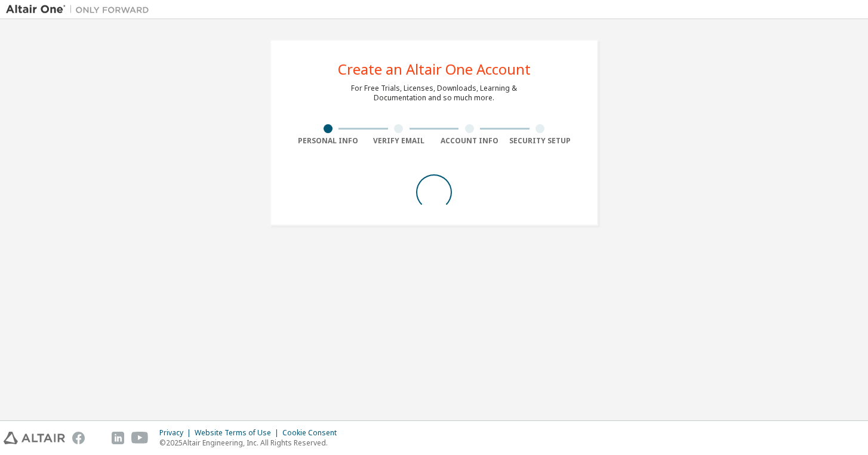 Image resolution: width=868 pixels, height=455 pixels. I want to click on div: Create an Altair One Account, so click(434, 69).